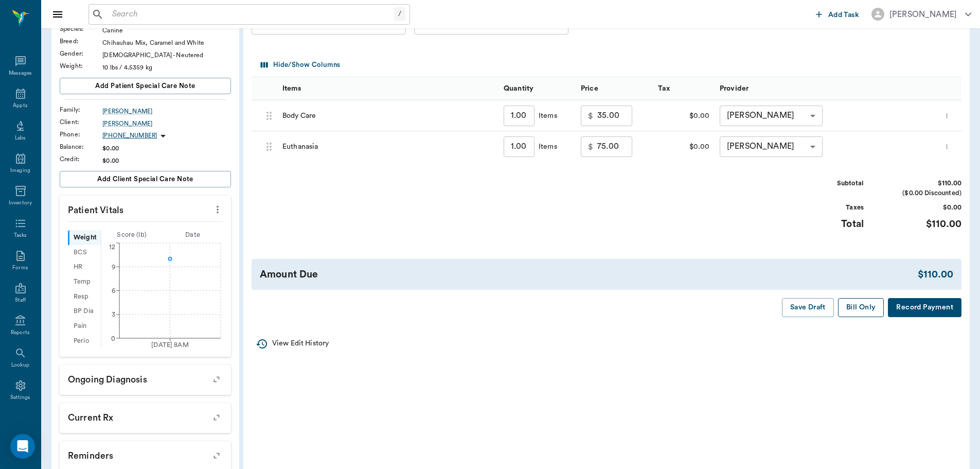 This screenshot has width=980, height=469. I want to click on div: Weight, so click(85, 237).